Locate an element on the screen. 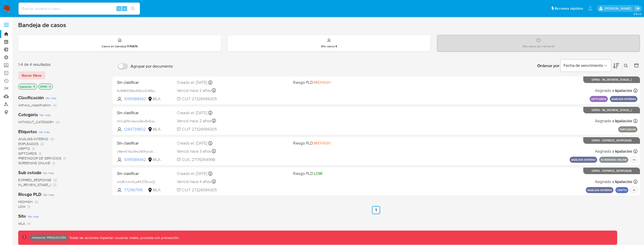  p: Ambiente: PRODUCCIÓN is located at coordinates (49, 237).